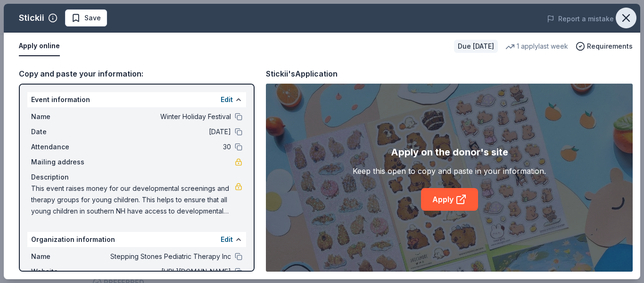  What do you see at coordinates (63, 162) in the screenshot?
I see `span: Mailing address` at bounding box center [63, 162].